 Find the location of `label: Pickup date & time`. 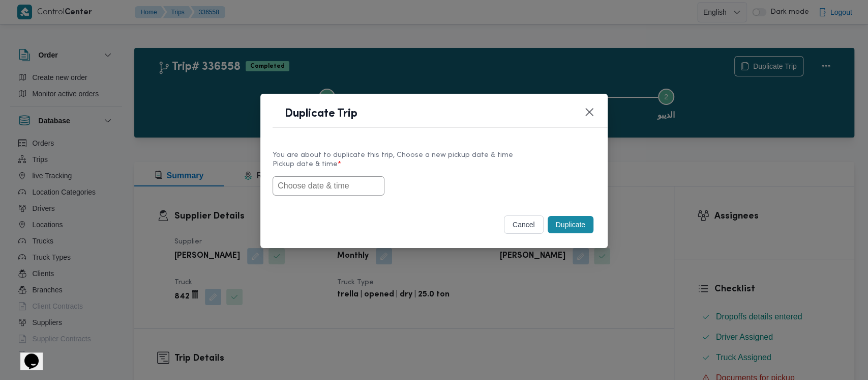

label: Pickup date & time is located at coordinates (434, 168).